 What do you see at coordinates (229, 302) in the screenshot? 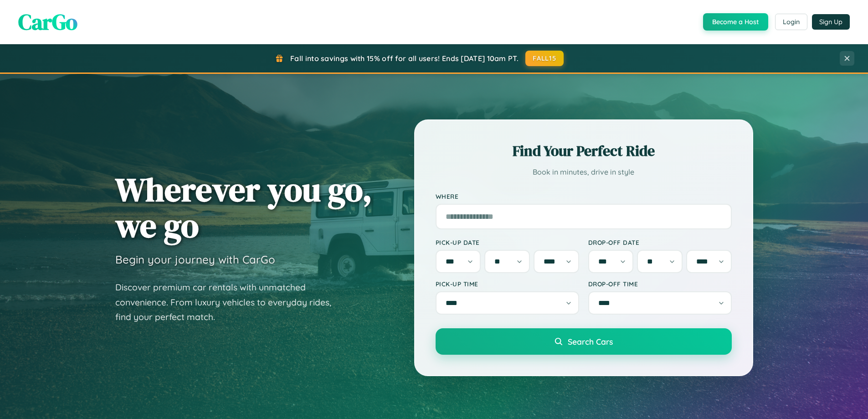
I see `p: Discover premium car rentals with unmatched convenience. From luxury vehicles to everyday rides, ...` at bounding box center [229, 302].